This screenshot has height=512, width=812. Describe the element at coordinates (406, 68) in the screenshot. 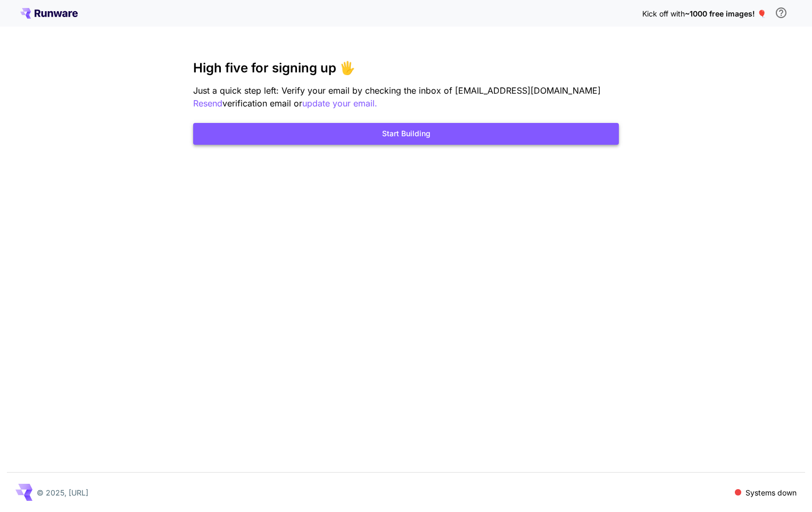

I see `h3: High five for signing up 🖐️` at that location.